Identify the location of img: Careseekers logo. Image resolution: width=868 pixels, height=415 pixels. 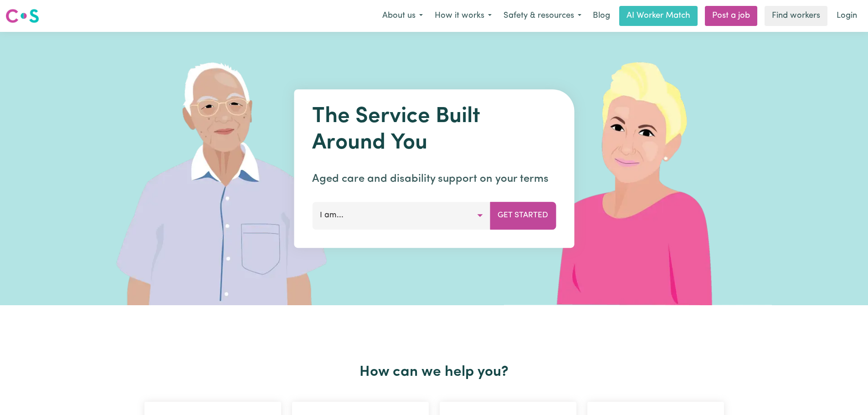
(22, 16).